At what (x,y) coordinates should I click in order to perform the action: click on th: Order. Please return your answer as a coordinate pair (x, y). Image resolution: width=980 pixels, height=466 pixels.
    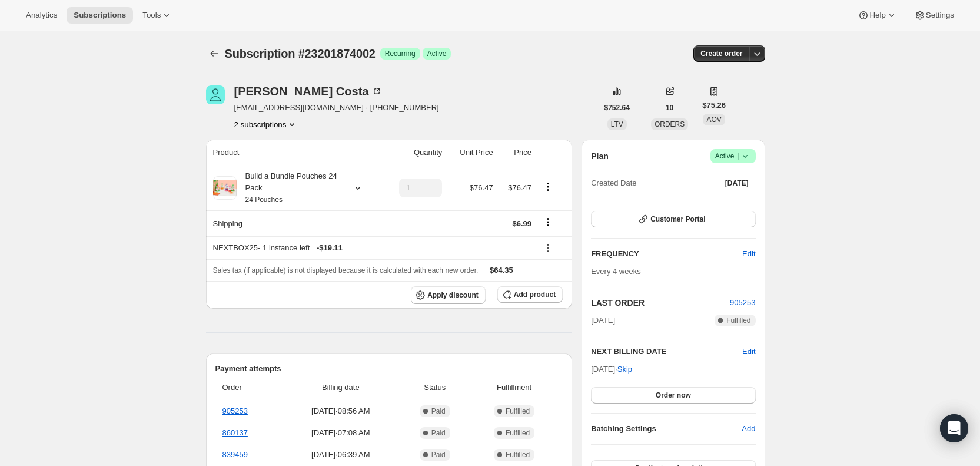
    Looking at the image, I should click on (248, 388).